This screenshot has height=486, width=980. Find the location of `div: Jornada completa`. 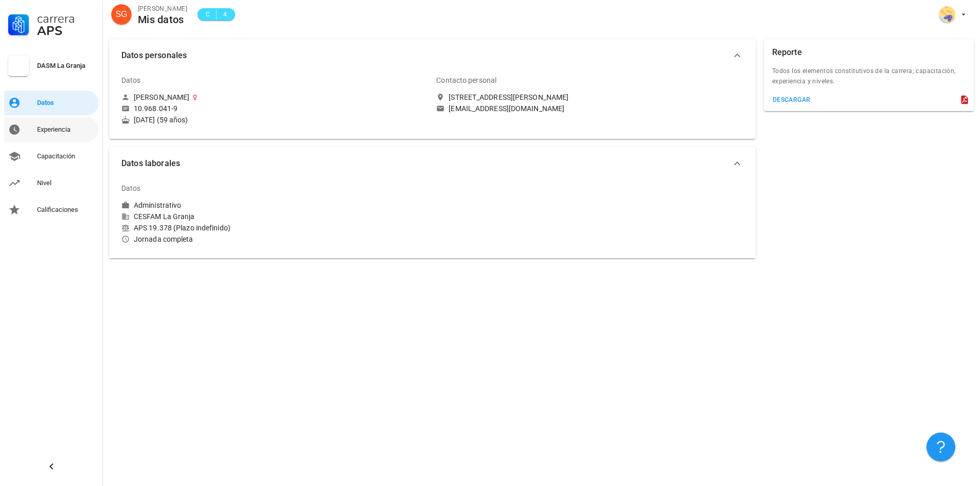

div: Jornada completa is located at coordinates (275, 239).